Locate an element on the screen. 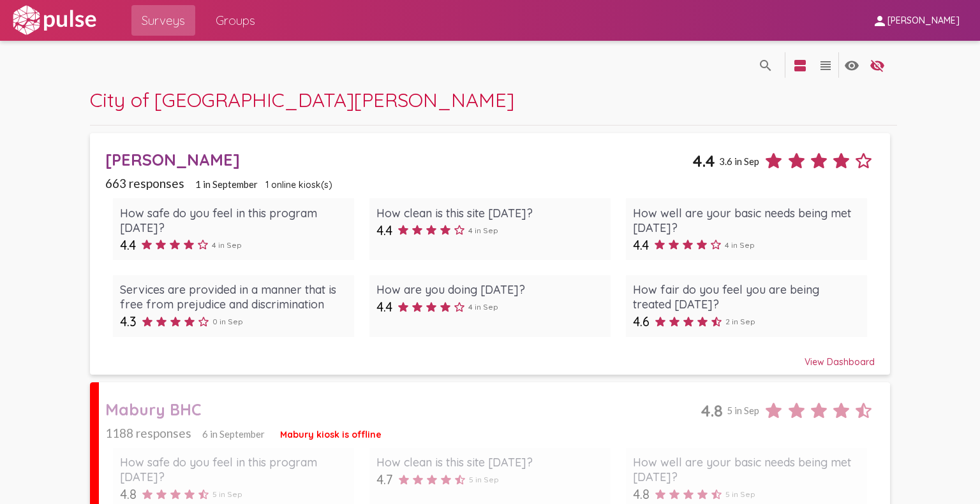  div: View Dashboard is located at coordinates (490, 357).